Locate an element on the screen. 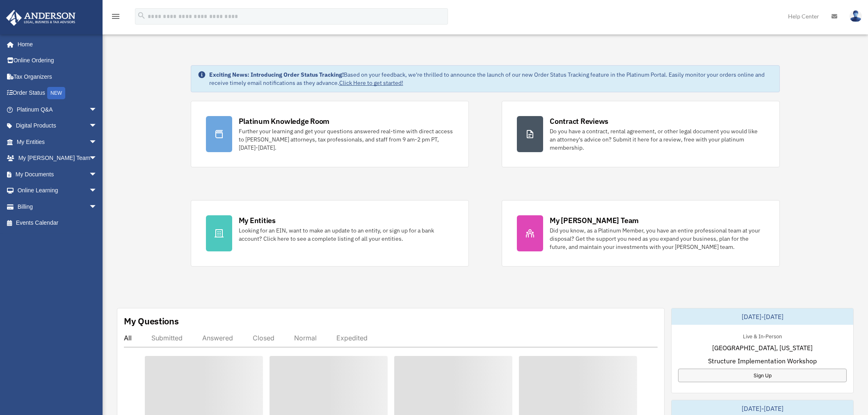  strong: Exciting News: Introducing Order Status Tracking! is located at coordinates (277, 75).